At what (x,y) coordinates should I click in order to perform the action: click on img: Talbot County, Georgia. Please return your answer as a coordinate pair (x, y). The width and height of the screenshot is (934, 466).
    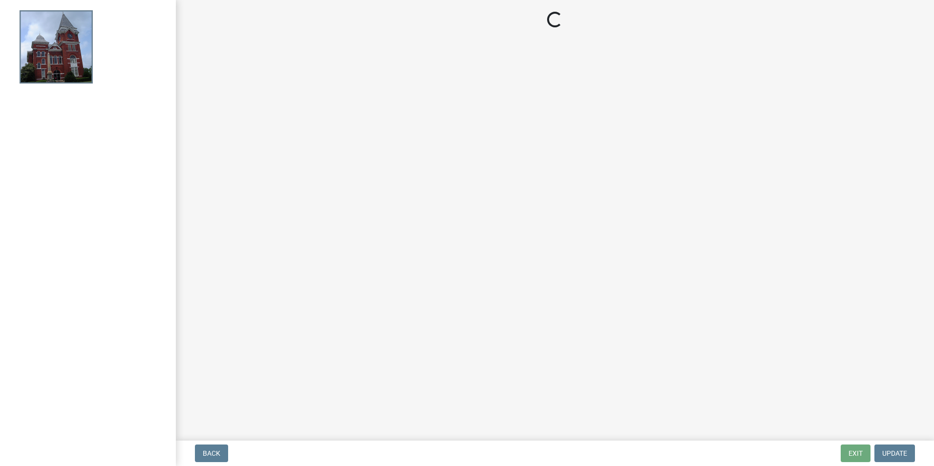
    Looking at the image, I should click on (56, 47).